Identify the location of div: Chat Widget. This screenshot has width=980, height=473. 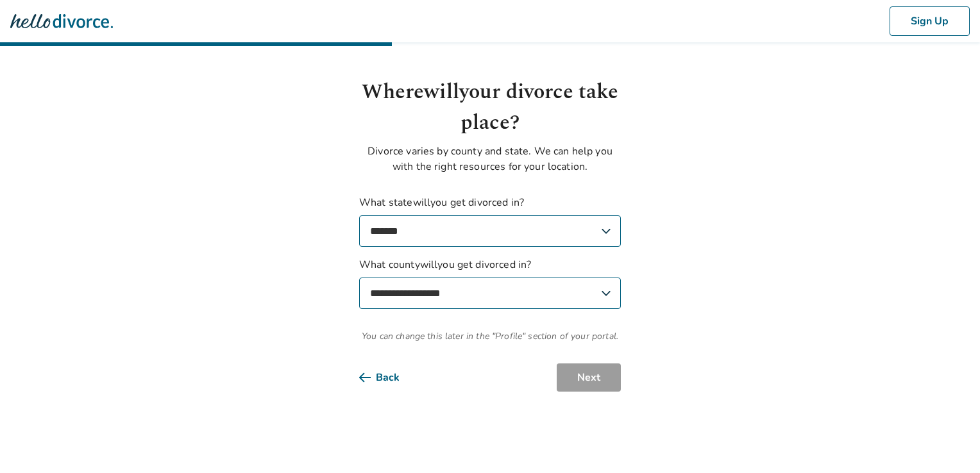
(948, 443).